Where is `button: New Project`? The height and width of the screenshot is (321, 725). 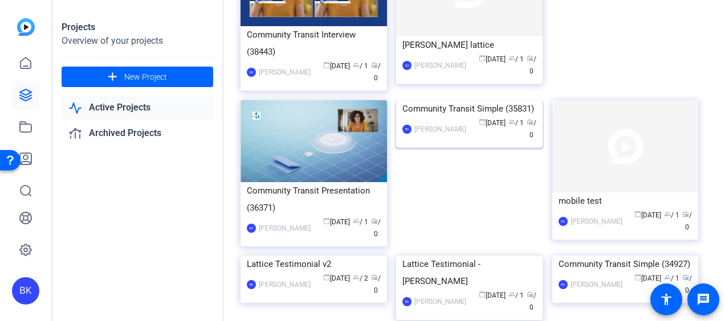 button: New Project is located at coordinates (137, 77).